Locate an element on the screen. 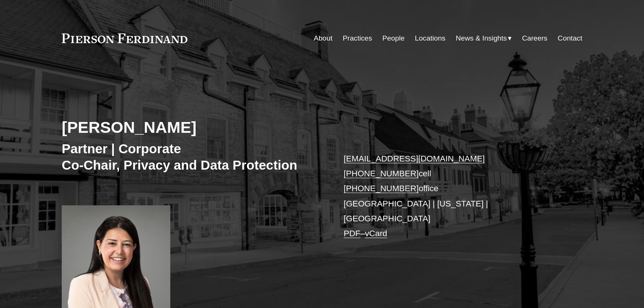  h3: Partner | Corporate Co-Chair, Privacy and Data Protection is located at coordinates (191, 157).